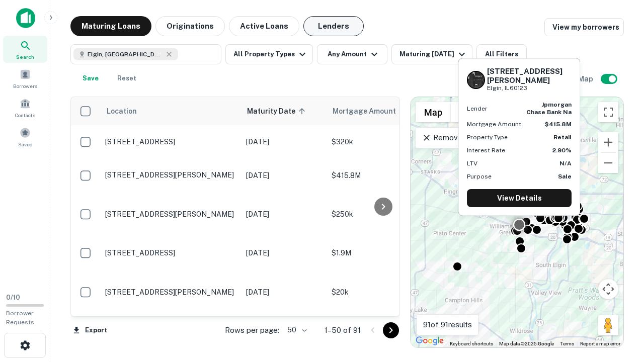 This screenshot has height=362, width=644. Describe the element at coordinates (25, 115) in the screenshot. I see `span: Contacts` at that location.